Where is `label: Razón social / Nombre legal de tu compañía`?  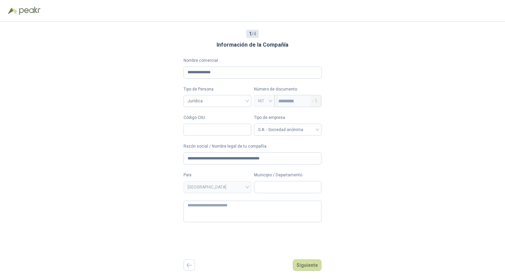
label: Razón social / Nombre legal de tu compañía is located at coordinates (252, 146).